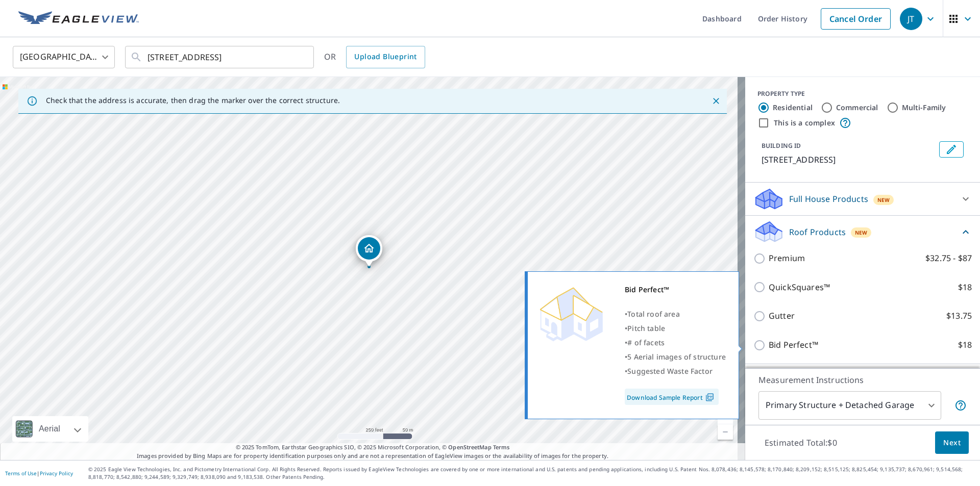 This screenshot has width=980, height=486. What do you see at coordinates (57, 474) in the screenshot?
I see `a: Privacy Policy` at bounding box center [57, 474].